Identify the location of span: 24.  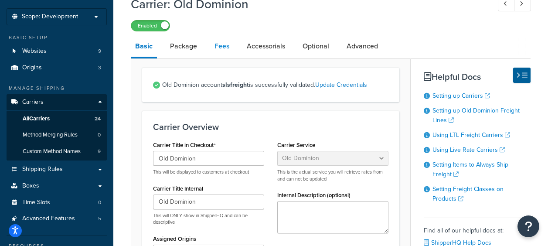
(98, 119).